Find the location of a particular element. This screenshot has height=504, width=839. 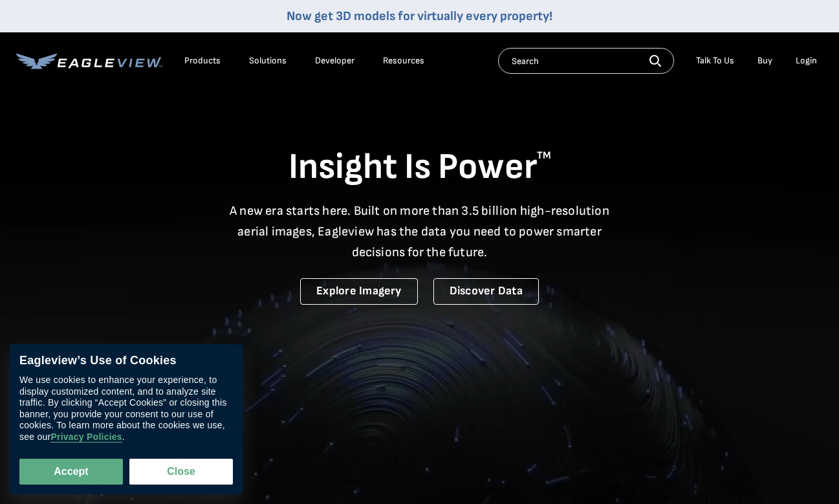

input: Search is located at coordinates (587, 61).